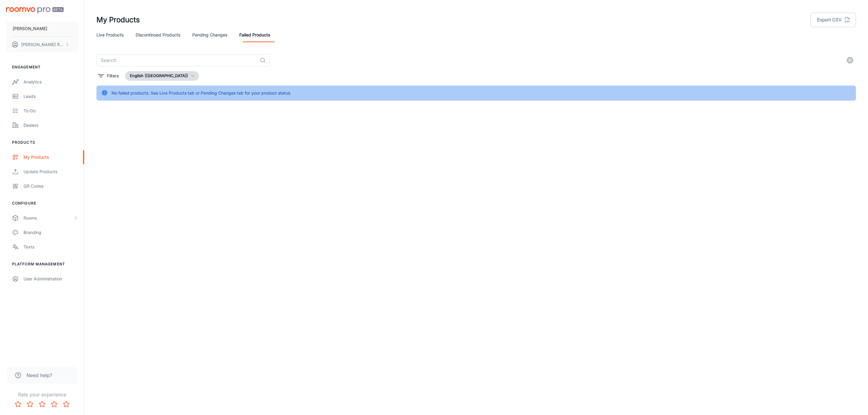 The width and height of the screenshot is (868, 415). Describe the element at coordinates (51, 96) in the screenshot. I see `div: Leads` at that location.